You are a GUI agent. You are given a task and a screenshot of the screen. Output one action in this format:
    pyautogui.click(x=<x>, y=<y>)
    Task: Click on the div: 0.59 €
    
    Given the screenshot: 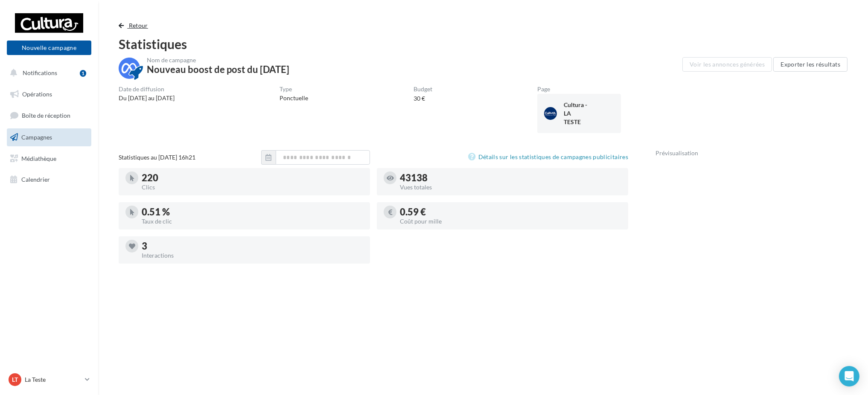 What is the action you would take?
    pyautogui.click(x=510, y=212)
    